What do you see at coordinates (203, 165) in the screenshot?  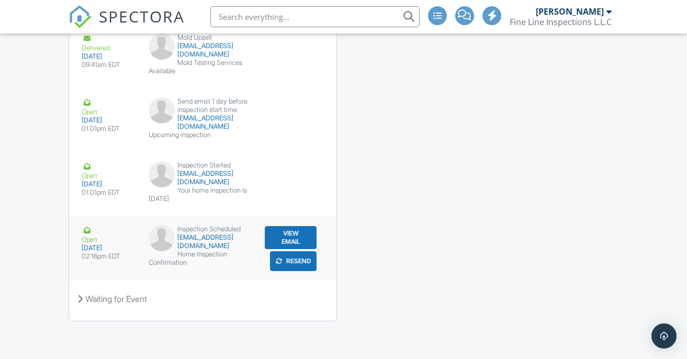 I see `div: Inspection Started` at bounding box center [203, 165].